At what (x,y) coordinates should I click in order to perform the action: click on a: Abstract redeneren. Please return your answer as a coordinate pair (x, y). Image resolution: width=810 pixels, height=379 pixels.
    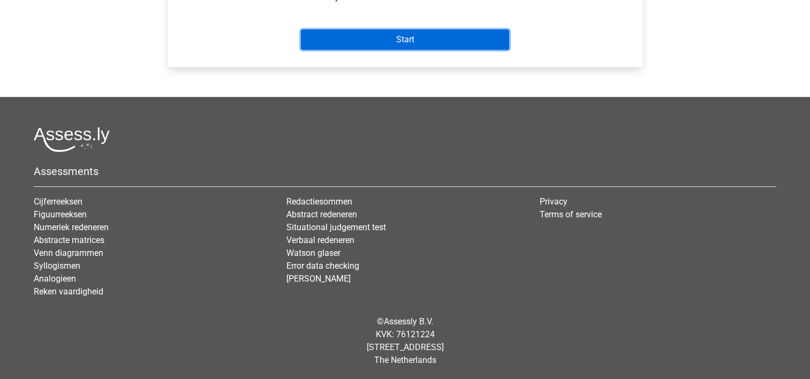
    Looking at the image, I should click on (322, 214).